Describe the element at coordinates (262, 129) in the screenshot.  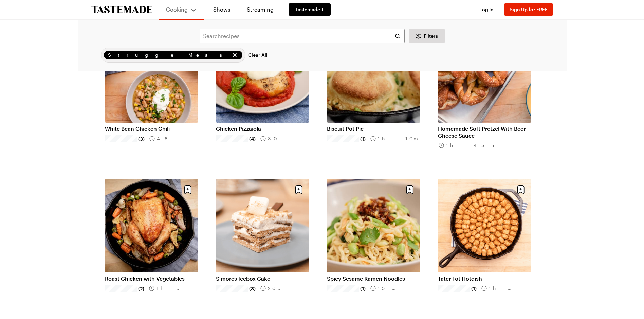
I see `a: Chicken Pizzaiola` at that location.